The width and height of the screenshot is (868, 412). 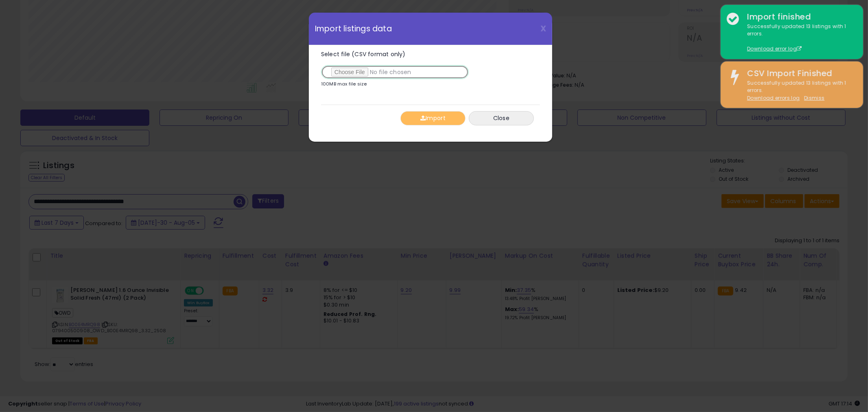 I want to click on u: Dismiss, so click(x=815, y=98).